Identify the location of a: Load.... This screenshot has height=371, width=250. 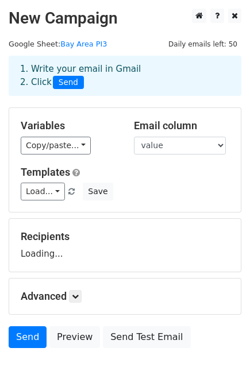
(43, 191).